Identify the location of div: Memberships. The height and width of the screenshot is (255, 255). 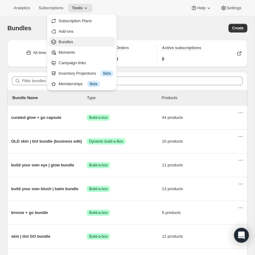
(86, 84).